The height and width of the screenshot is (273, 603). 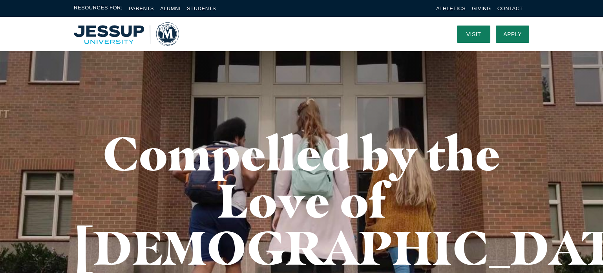 What do you see at coordinates (170, 8) in the screenshot?
I see `a: Alumni` at bounding box center [170, 8].